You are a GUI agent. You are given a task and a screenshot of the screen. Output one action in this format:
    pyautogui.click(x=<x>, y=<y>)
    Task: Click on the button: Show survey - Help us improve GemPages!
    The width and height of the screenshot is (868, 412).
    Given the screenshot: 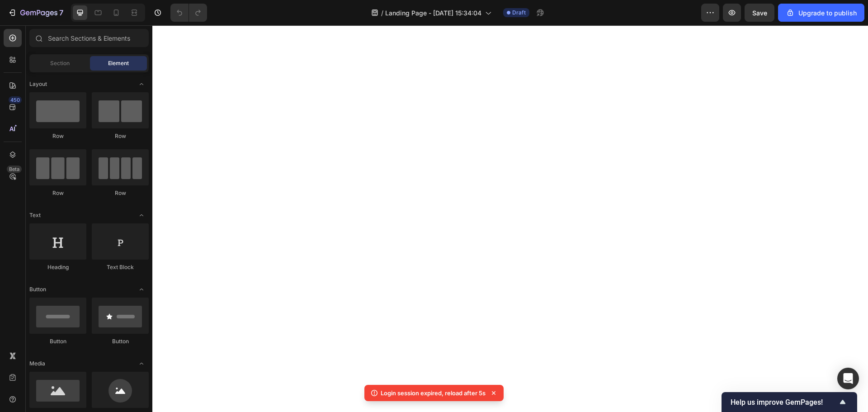 What is the action you would take?
    pyautogui.click(x=789, y=401)
    